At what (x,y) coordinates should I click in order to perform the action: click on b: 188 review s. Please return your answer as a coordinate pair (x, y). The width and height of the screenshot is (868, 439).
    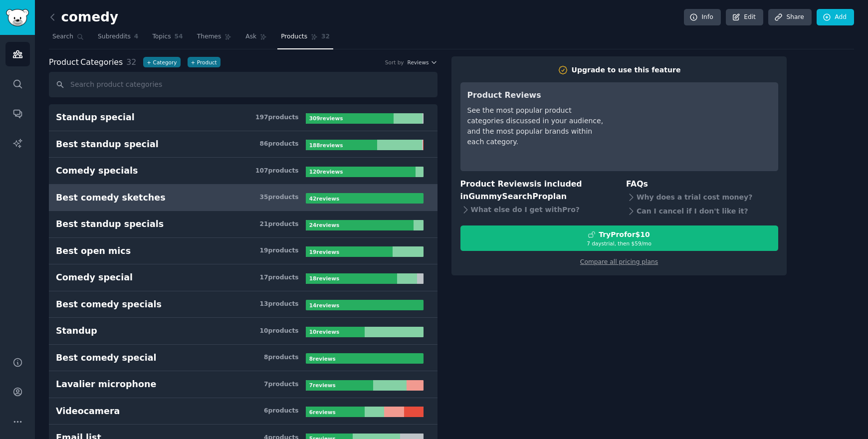
    Looking at the image, I should click on (327, 146).